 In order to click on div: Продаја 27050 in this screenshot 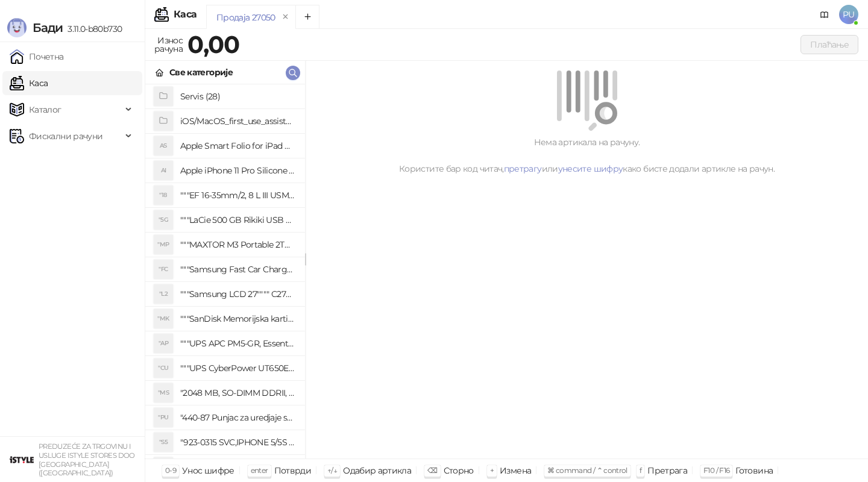, I will do `click(246, 17)`.